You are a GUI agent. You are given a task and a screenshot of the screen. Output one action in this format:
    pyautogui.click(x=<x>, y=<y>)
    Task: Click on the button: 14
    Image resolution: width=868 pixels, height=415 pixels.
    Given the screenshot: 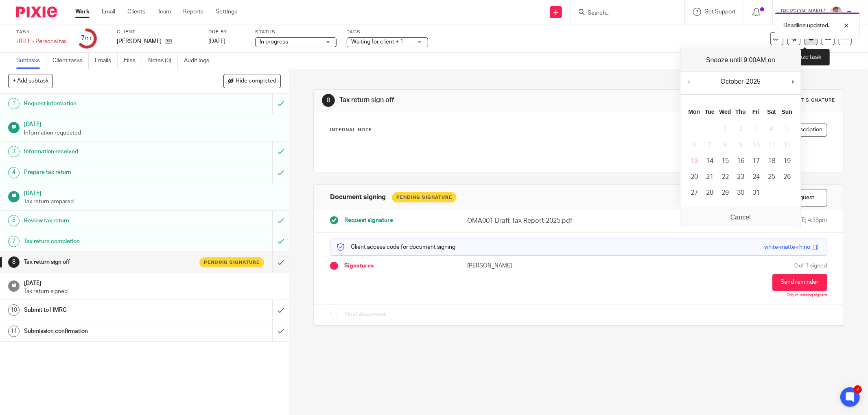 What is the action you would take?
    pyautogui.click(x=709, y=161)
    